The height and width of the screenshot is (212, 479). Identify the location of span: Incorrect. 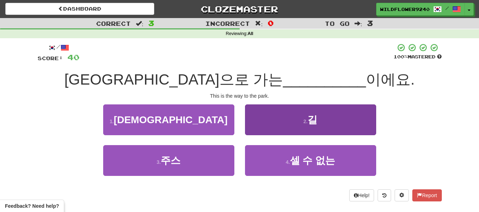
(228, 23).